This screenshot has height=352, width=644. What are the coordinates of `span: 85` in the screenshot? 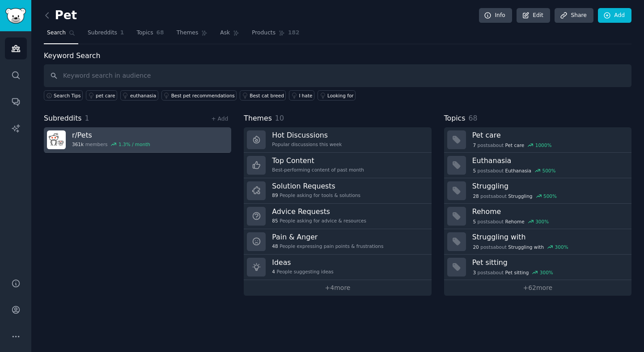 It's located at (275, 221).